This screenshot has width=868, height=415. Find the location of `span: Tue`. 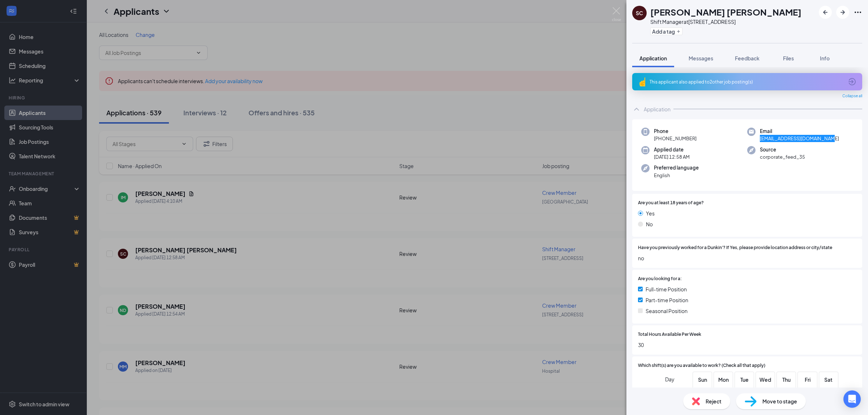

span: Tue is located at coordinates (745, 380).